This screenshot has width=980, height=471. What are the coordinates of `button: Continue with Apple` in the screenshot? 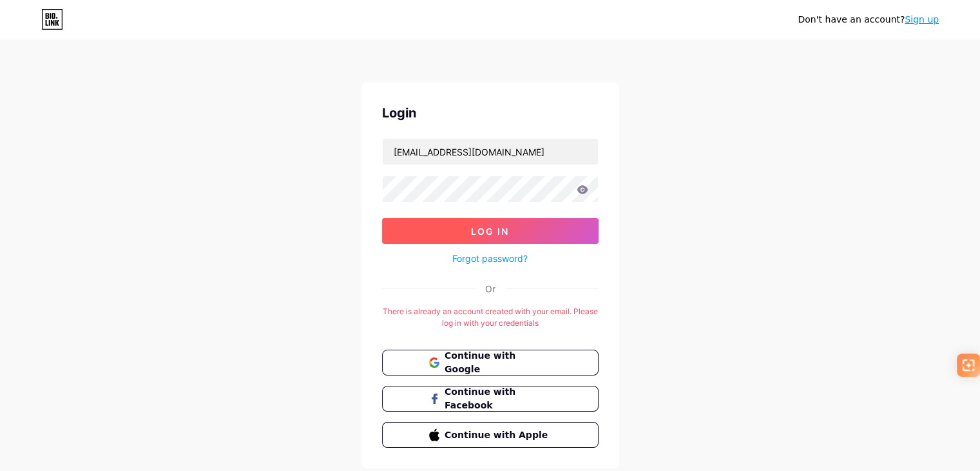 It's located at (490, 435).